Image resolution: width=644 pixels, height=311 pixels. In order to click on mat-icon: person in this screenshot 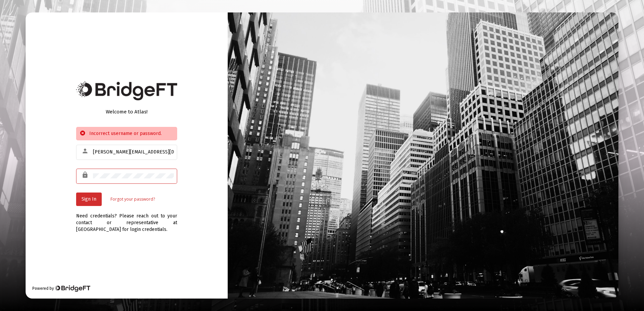, I will do `click(86, 151)`.